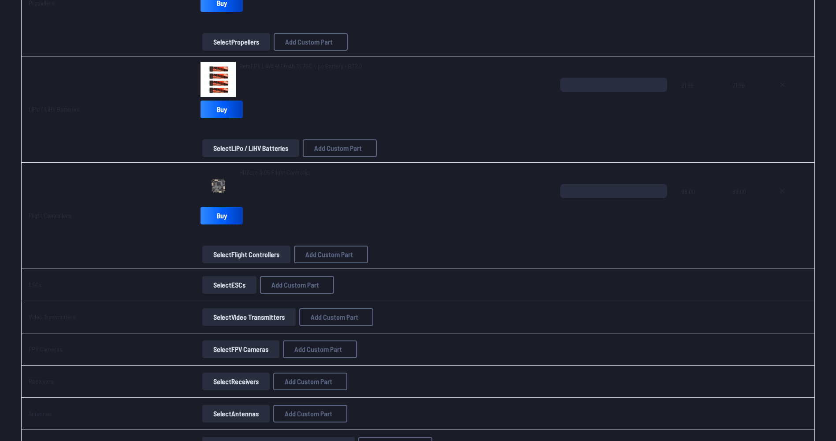 Image resolution: width=836 pixels, height=441 pixels. What do you see at coordinates (251, 148) in the screenshot?
I see `a: SelectLiPo / LiHV Batteries` at bounding box center [251, 148].